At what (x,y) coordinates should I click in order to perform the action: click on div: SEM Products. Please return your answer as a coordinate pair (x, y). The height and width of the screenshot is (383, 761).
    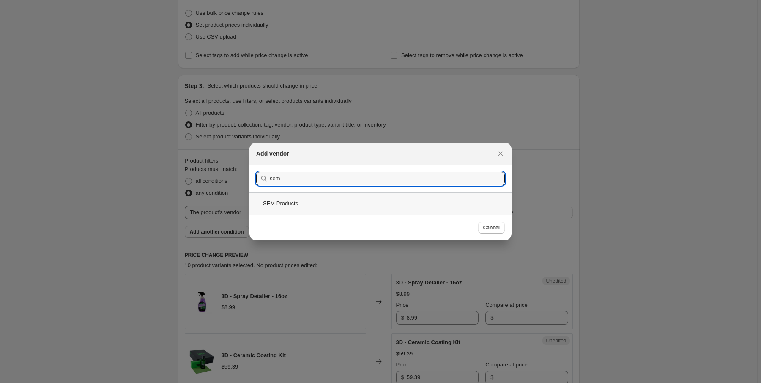
    Looking at the image, I should click on (381, 203).